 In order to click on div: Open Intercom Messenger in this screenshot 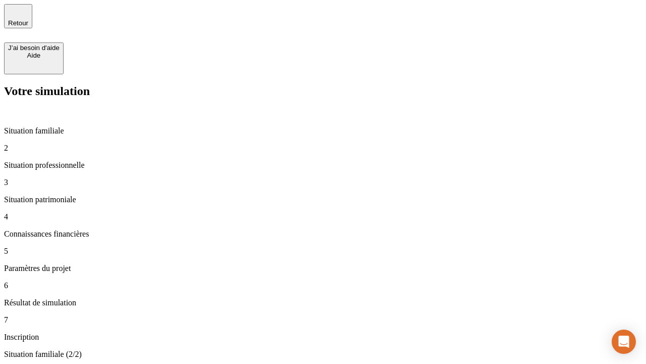, I will do `click(624, 341)`.